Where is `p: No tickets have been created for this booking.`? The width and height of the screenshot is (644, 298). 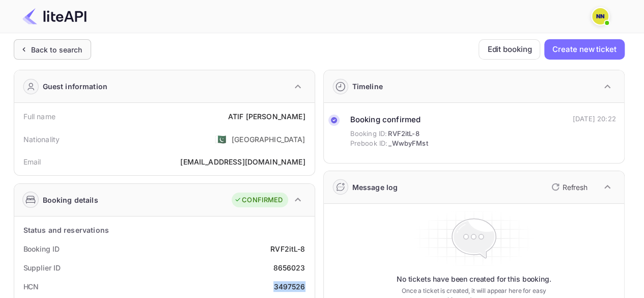
p: No tickets have been created for this booking. is located at coordinates (474, 279).